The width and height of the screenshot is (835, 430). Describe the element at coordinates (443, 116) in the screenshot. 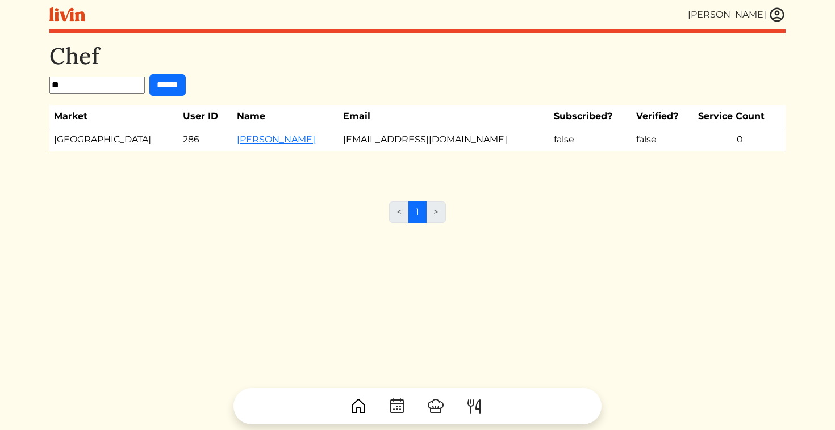

I see `th: Email` at that location.